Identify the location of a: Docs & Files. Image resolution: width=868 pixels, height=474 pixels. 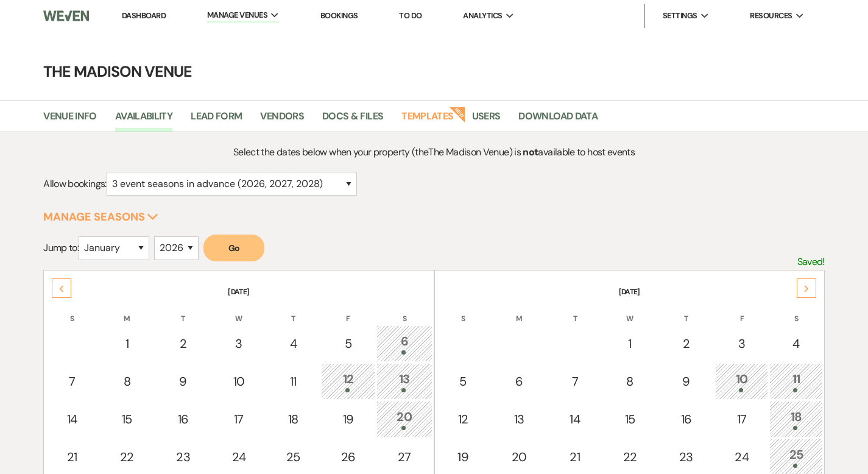
(353, 120).